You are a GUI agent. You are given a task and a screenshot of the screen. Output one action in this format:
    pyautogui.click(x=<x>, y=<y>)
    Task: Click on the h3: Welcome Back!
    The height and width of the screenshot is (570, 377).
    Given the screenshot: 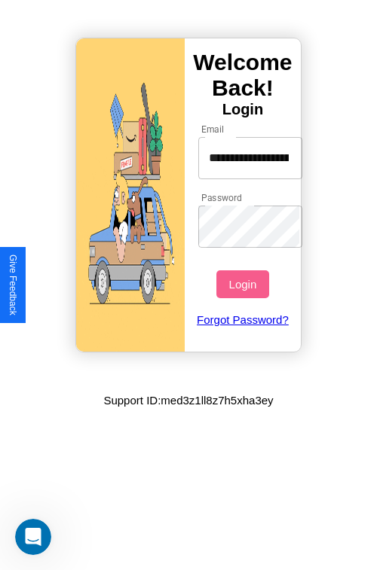 What is the action you would take?
    pyautogui.click(x=243, y=75)
    